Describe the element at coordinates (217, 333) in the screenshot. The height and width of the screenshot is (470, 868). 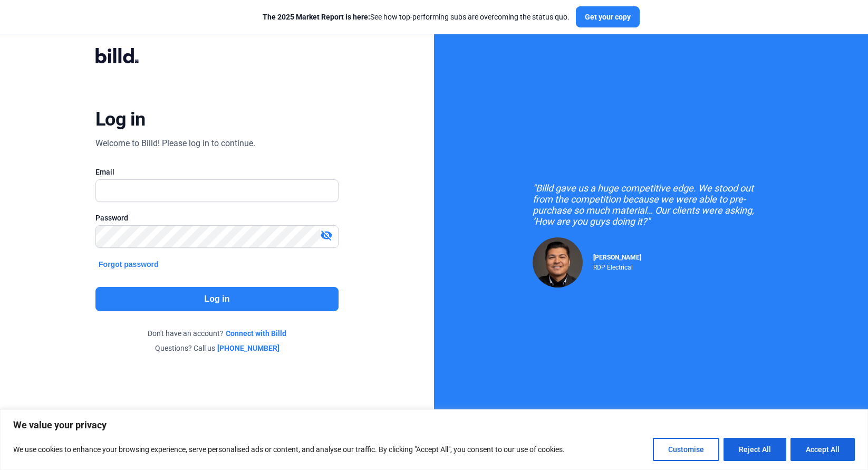
I see `div: Don't have an account?` at that location.